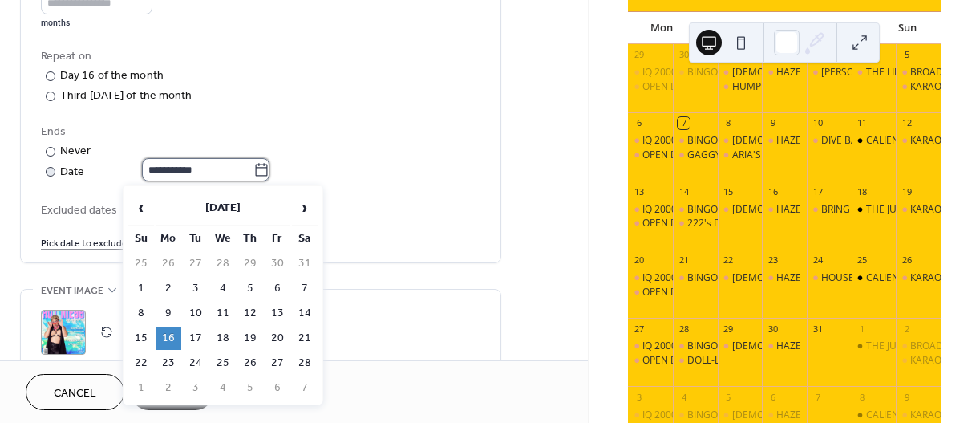 The height and width of the screenshot is (423, 980). I want to click on div: 28, so click(683, 328).